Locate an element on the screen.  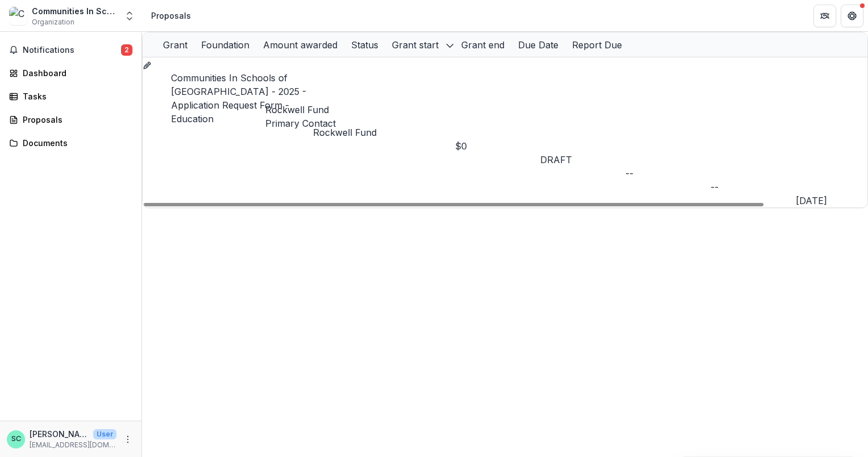
span: Notifications is located at coordinates (72, 50).